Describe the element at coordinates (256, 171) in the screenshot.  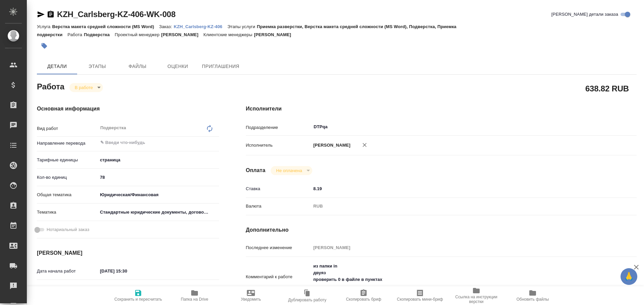
I see `h4: Оплата` at that location.